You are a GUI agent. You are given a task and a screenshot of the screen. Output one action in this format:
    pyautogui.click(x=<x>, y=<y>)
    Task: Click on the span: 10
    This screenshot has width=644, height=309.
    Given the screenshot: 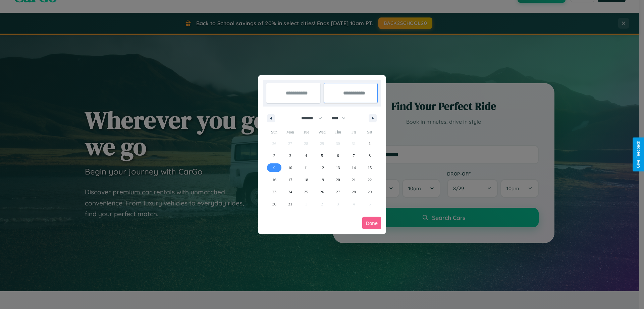 What is the action you would take?
    pyautogui.click(x=290, y=167)
    